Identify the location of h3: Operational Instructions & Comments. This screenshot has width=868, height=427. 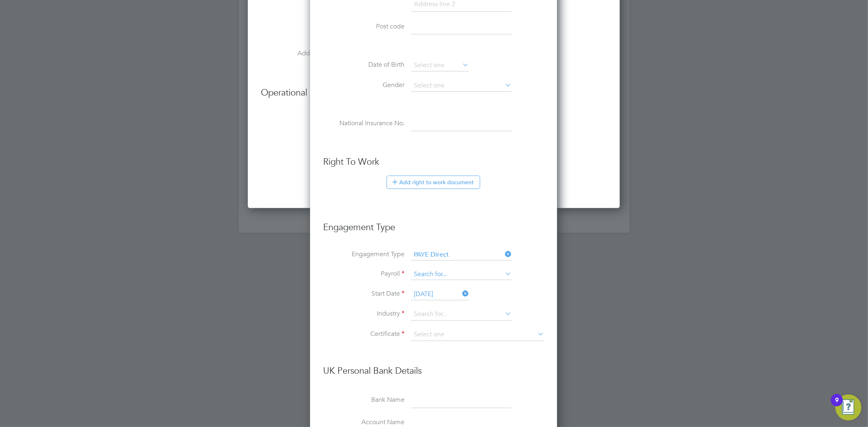
(434, 93).